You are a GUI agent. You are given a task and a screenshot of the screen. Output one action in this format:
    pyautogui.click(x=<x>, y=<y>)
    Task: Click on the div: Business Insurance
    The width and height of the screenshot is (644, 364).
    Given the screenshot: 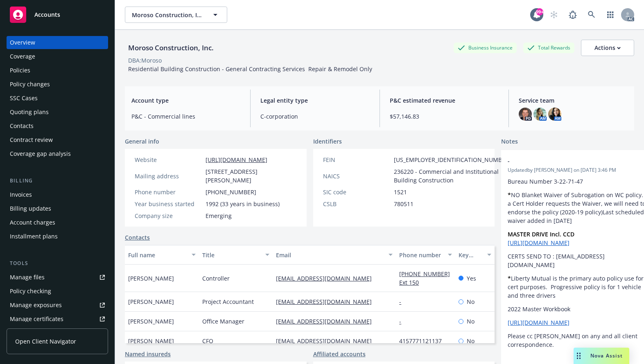 What is the action you would take?
    pyautogui.click(x=485, y=47)
    